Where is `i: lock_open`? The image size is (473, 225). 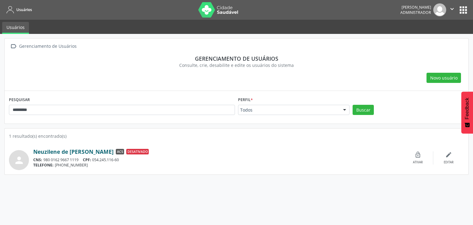 i: lock_open is located at coordinates (418, 155).